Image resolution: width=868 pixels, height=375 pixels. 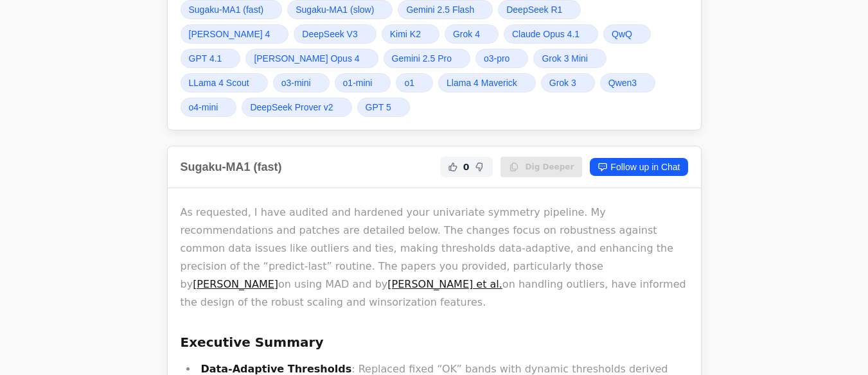 What do you see at coordinates (453, 167) in the screenshot?
I see `button: Helpful` at bounding box center [453, 167].